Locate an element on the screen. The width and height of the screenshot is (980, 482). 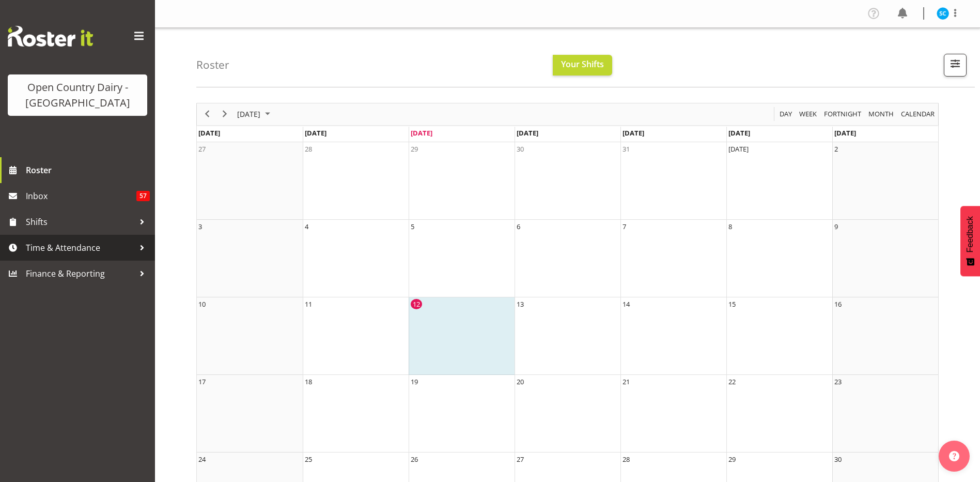
td: Tuesday, August 5, 2025 is located at coordinates (462, 259).